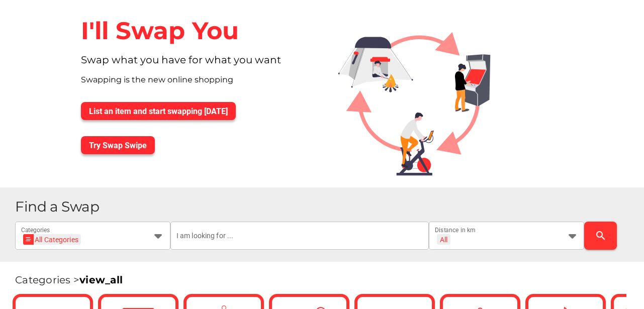 This screenshot has width=644, height=309. Describe the element at coordinates (101, 281) in the screenshot. I see `a: view_all` at that location.